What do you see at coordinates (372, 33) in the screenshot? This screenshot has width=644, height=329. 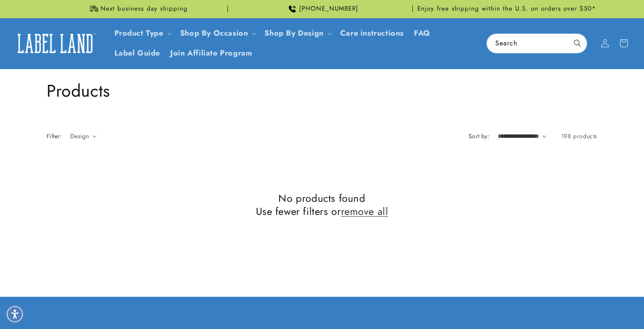 I see `span: Care instructions` at bounding box center [372, 33].